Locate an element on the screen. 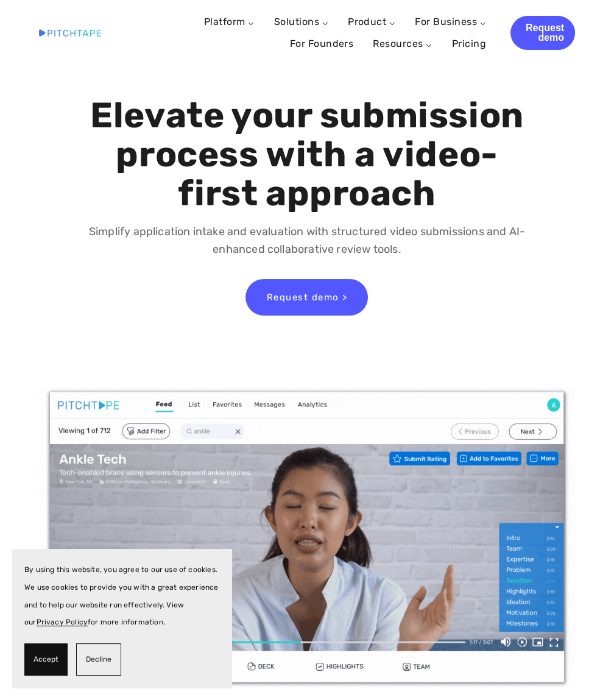 The image size is (614, 700). a: For Founders is located at coordinates (322, 44).